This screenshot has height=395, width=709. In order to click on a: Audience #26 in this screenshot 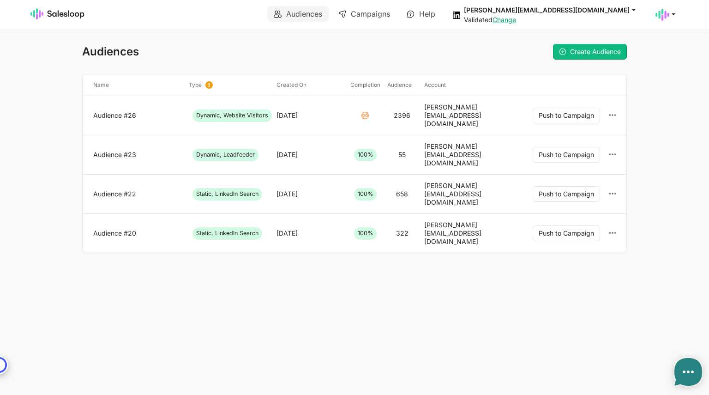, I will do `click(137, 115)`.